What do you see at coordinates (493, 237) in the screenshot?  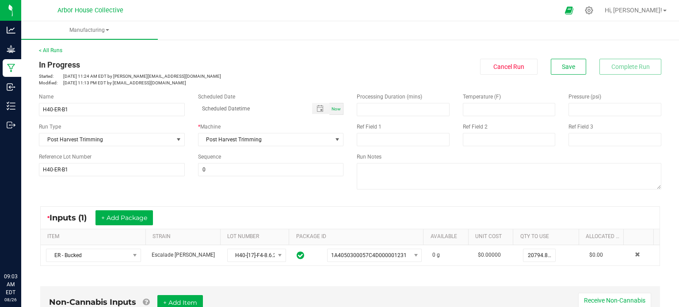 I see `a: Unit CostSortable` at bounding box center [493, 237].